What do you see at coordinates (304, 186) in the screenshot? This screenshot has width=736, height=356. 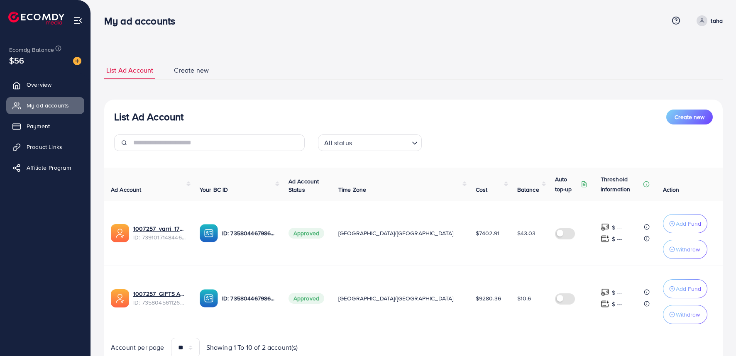 I see `span: Ad Account Status` at bounding box center [304, 186].